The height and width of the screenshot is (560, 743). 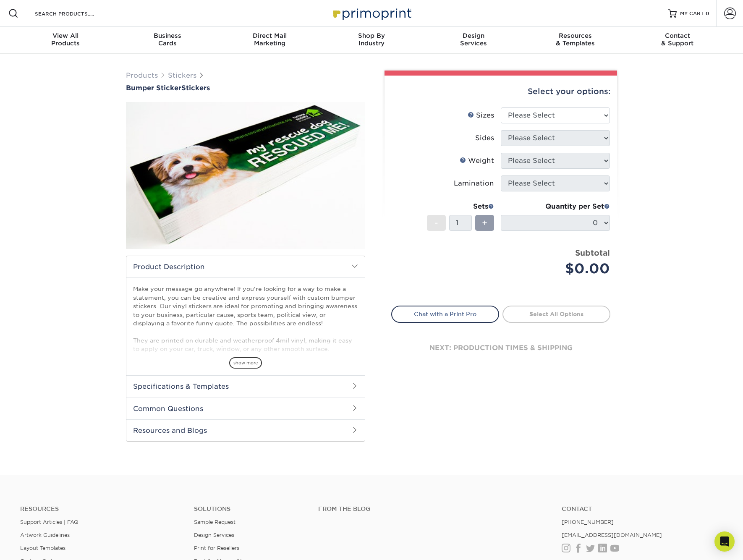 What do you see at coordinates (214, 535) in the screenshot?
I see `a: Design Services` at bounding box center [214, 535].